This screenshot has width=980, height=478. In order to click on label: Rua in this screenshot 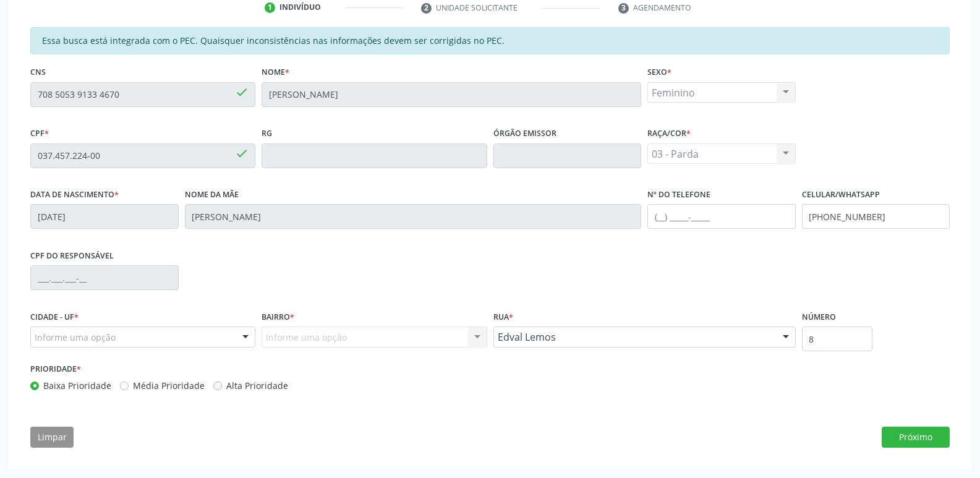, I will do `click(503, 316)`.